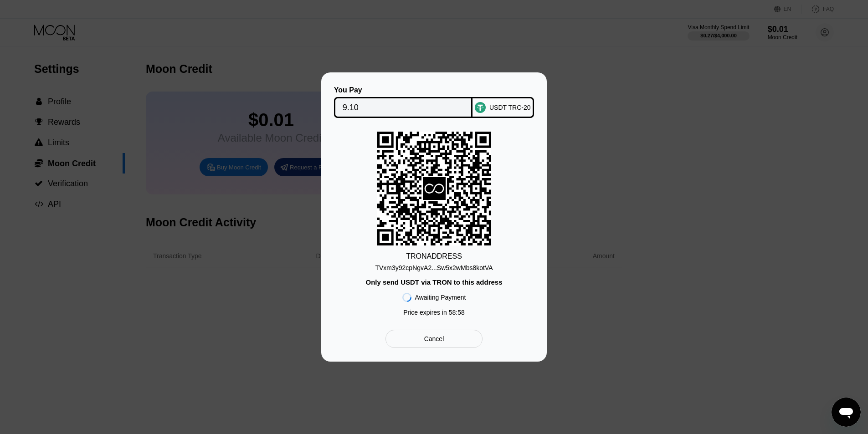 The height and width of the screenshot is (434, 868). I want to click on div: Only send USDT via TRON to this address, so click(434, 282).